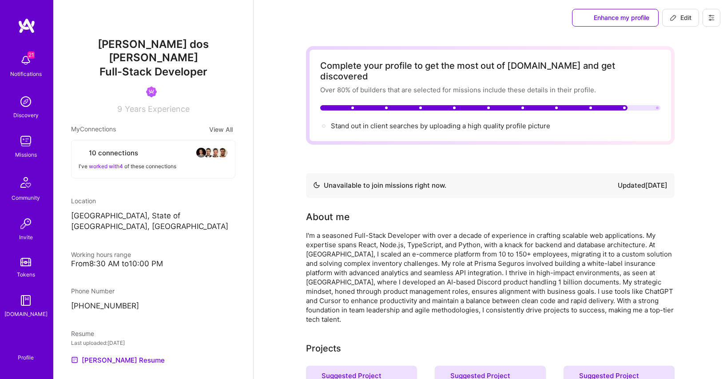 The image size is (727, 379). What do you see at coordinates (490, 277) in the screenshot?
I see `div: I'm a seasoned Full-Stack Developer with over a decade of experience in crafting scalable web app...` at bounding box center [490, 277].